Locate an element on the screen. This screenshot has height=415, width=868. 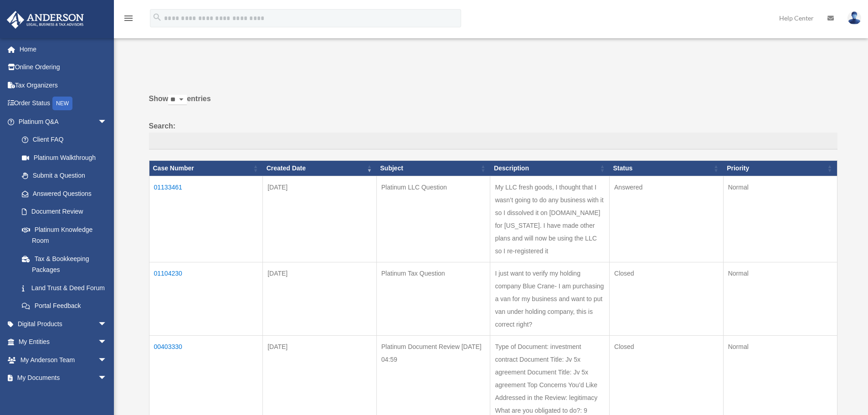
th: Created Date: activate to sort column ascending is located at coordinates (320, 169).